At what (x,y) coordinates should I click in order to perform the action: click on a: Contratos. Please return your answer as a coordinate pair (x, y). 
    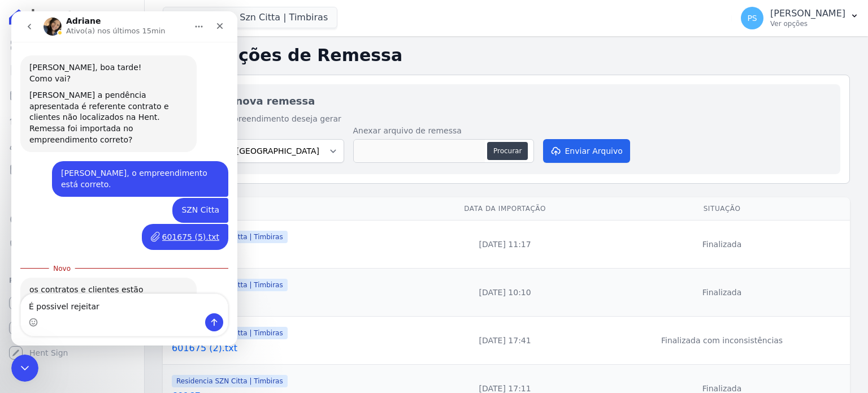
    Looking at the image, I should click on (71, 70).